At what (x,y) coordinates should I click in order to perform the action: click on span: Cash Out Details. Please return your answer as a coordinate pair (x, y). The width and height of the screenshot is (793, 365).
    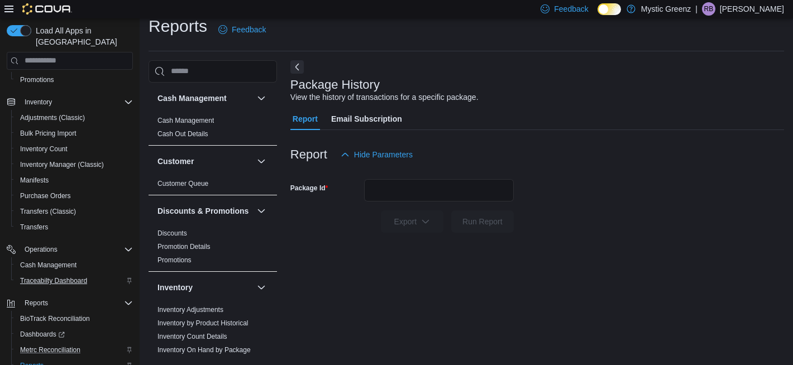
    Looking at the image, I should click on (183, 134).